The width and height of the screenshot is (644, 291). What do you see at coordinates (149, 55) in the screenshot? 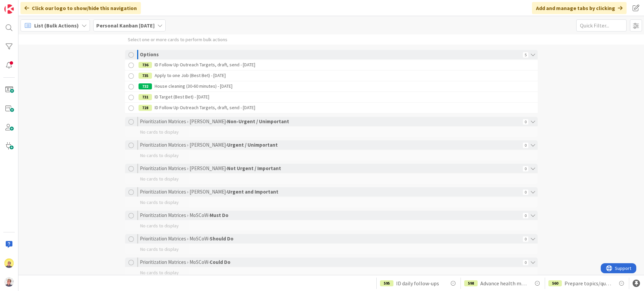
I see `b: Options` at bounding box center [149, 55].